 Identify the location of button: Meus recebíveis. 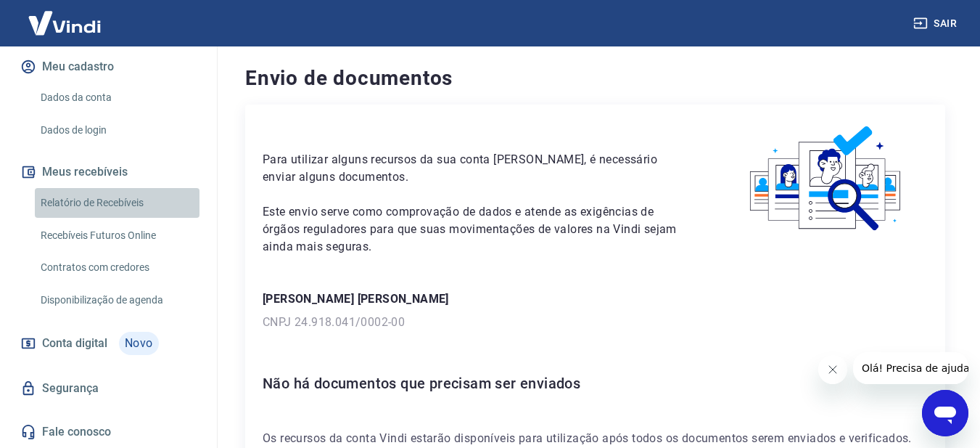
(108, 172).